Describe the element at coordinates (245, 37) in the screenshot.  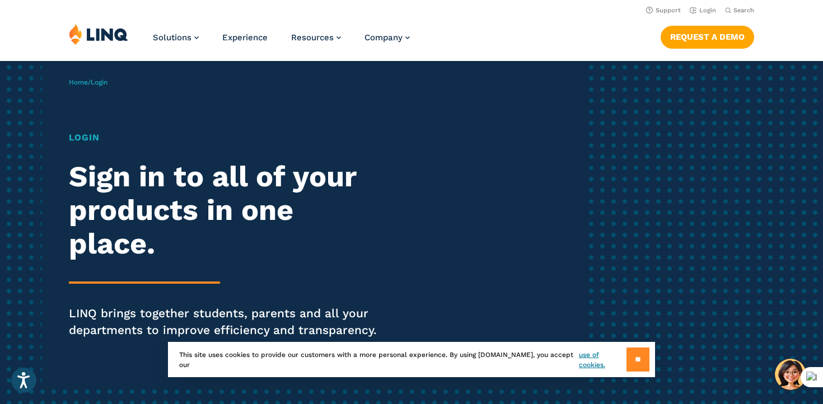
I see `a: Experience` at that location.